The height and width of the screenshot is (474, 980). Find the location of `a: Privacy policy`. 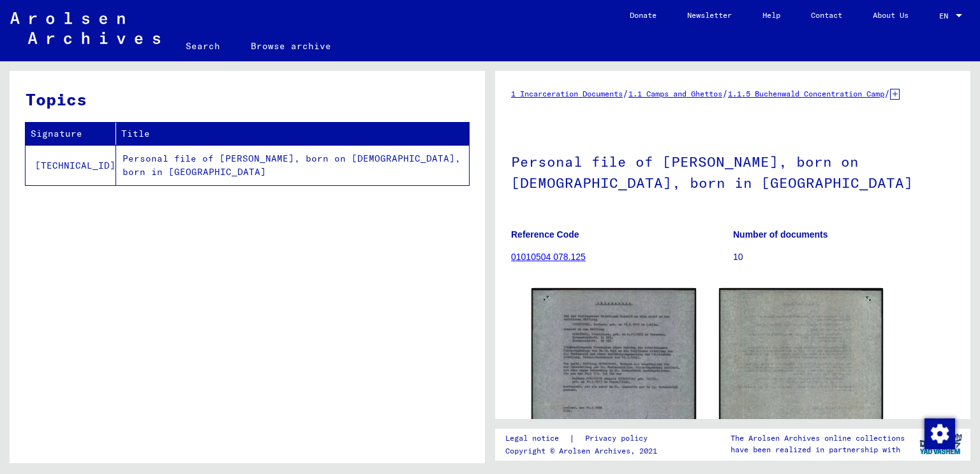

a: Privacy policy is located at coordinates (619, 438).